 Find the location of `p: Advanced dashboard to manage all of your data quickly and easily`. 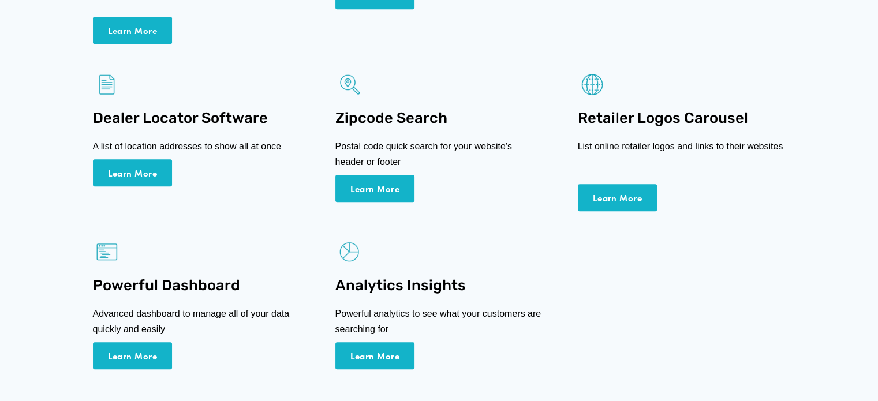

p: Advanced dashboard to manage all of your data quickly and easily is located at coordinates (197, 321).